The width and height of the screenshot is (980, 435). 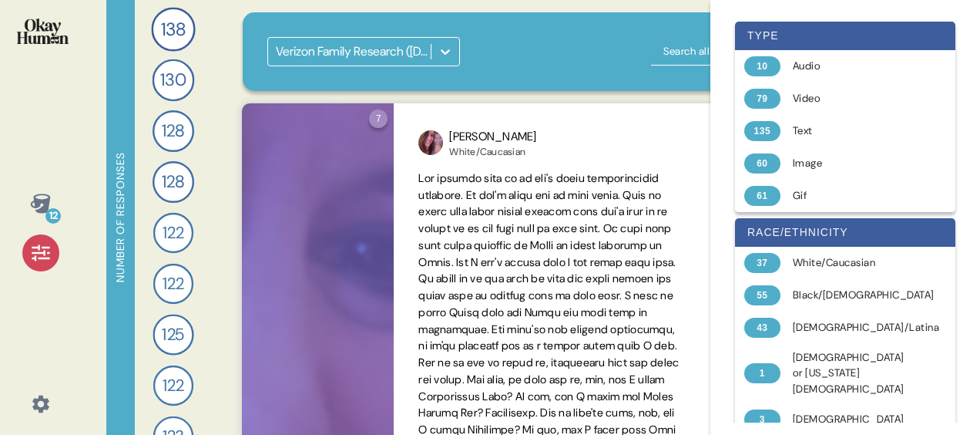 What do you see at coordinates (378, 119) in the screenshot?
I see `div: 7` at bounding box center [378, 119].